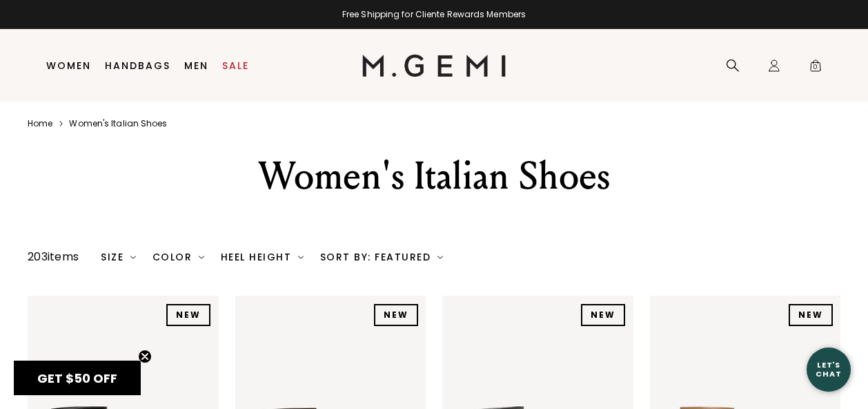  What do you see at coordinates (196, 66) in the screenshot?
I see `a: Men` at bounding box center [196, 66].